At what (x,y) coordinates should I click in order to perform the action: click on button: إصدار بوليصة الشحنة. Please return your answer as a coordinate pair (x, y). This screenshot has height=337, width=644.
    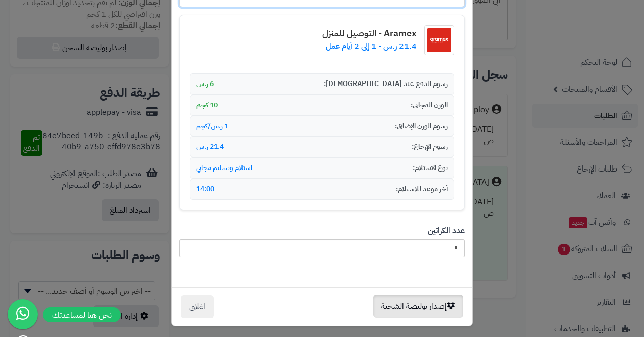
    Looking at the image, I should click on (418, 307).